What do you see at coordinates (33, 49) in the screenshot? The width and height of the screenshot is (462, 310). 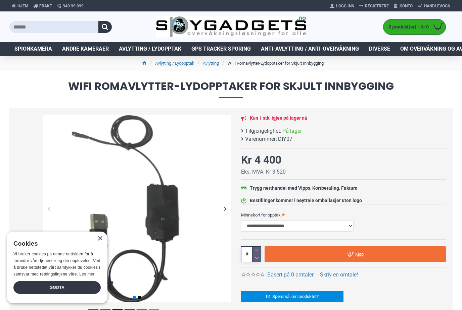 I see `a: Spionkamera` at bounding box center [33, 49].